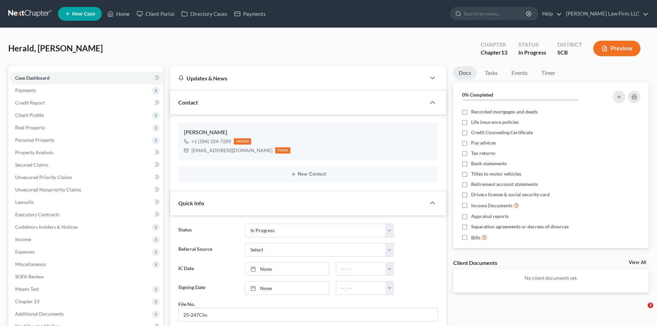  What do you see at coordinates (35, 140) in the screenshot?
I see `span: Personal Property` at bounding box center [35, 140].